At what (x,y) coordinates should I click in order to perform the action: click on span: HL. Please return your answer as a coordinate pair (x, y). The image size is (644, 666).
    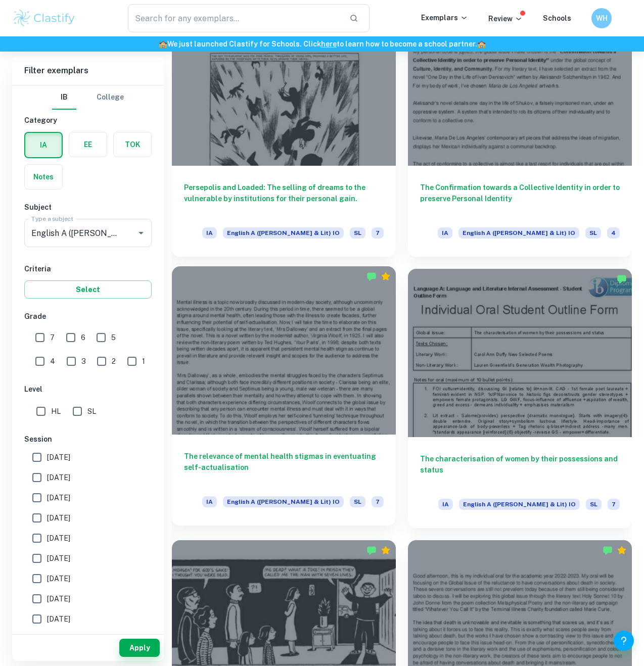
    Looking at the image, I should click on (55, 411).